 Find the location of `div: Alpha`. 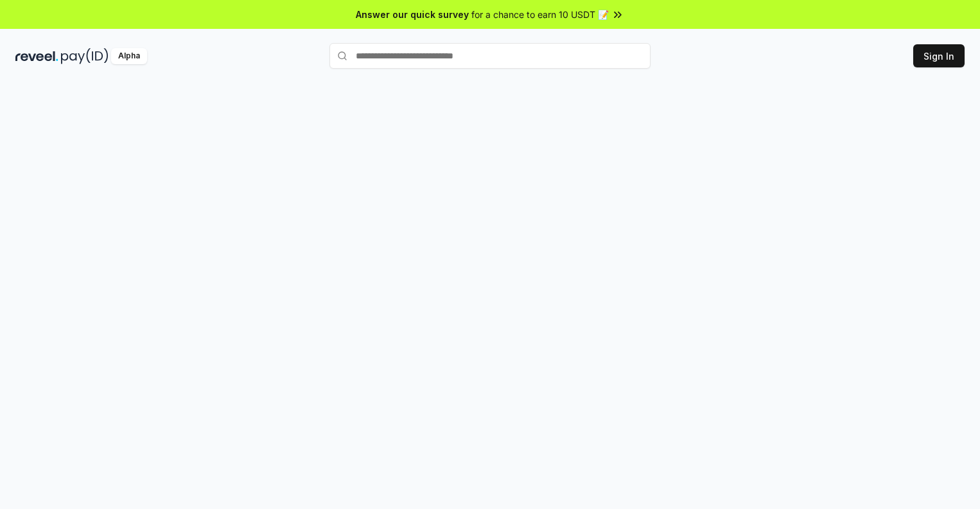

div: Alpha is located at coordinates (129, 56).